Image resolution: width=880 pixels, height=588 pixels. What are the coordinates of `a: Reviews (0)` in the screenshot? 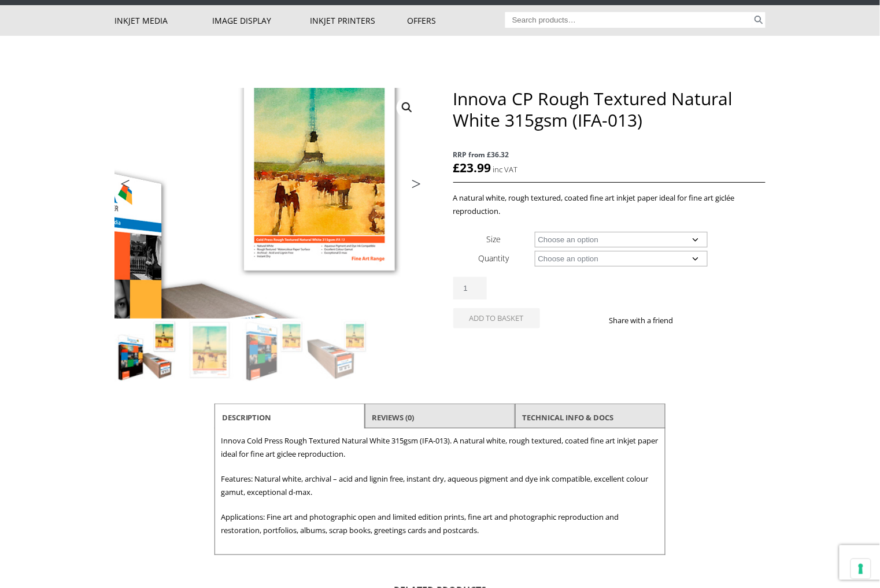 It's located at (393, 417).